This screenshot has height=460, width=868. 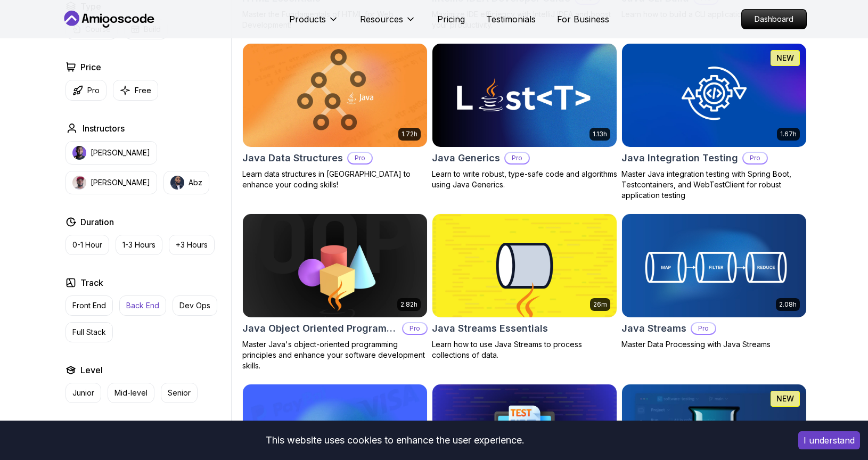 What do you see at coordinates (92, 370) in the screenshot?
I see `h2: Level` at bounding box center [92, 370].